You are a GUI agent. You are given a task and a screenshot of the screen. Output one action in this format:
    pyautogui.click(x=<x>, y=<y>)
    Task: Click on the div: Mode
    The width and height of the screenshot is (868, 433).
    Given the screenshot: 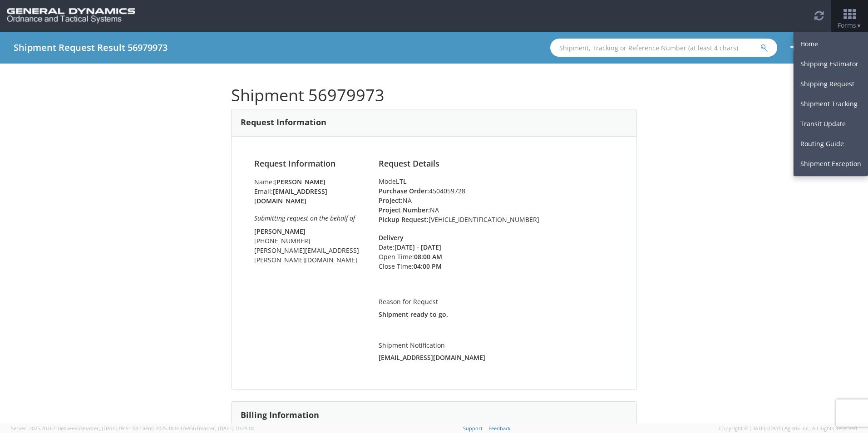 What is the action you would take?
    pyautogui.click(x=496, y=182)
    